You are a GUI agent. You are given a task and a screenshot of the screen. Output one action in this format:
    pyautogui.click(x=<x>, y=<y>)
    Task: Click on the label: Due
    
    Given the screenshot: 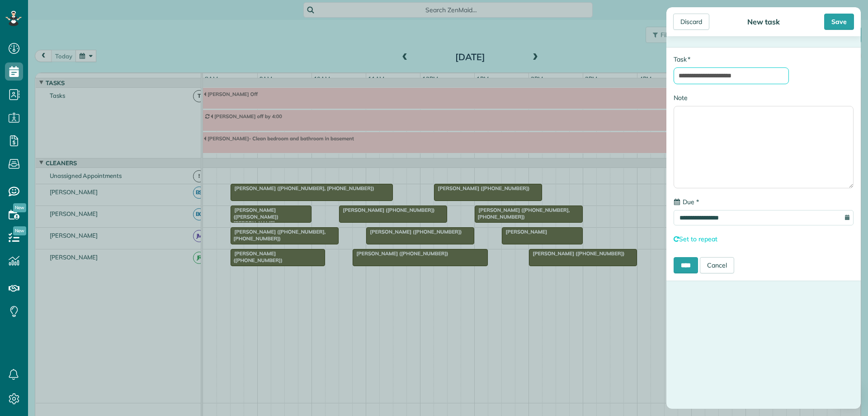 What is the action you would take?
    pyautogui.click(x=686, y=202)
    